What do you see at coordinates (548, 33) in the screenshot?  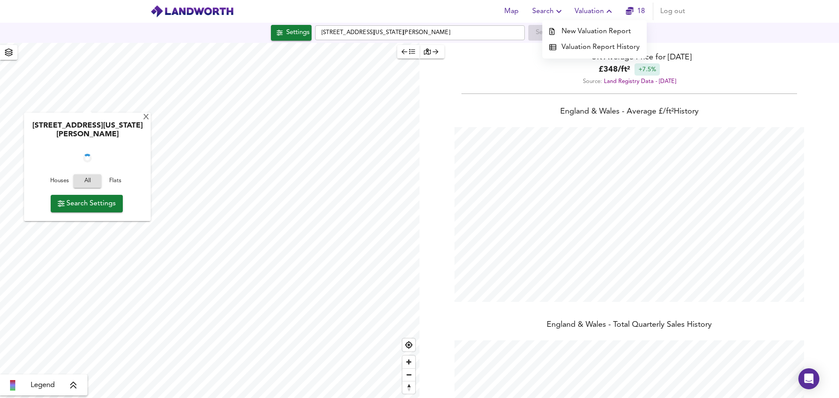 I see `div: Enable a Source before running a Search` at bounding box center [548, 33].